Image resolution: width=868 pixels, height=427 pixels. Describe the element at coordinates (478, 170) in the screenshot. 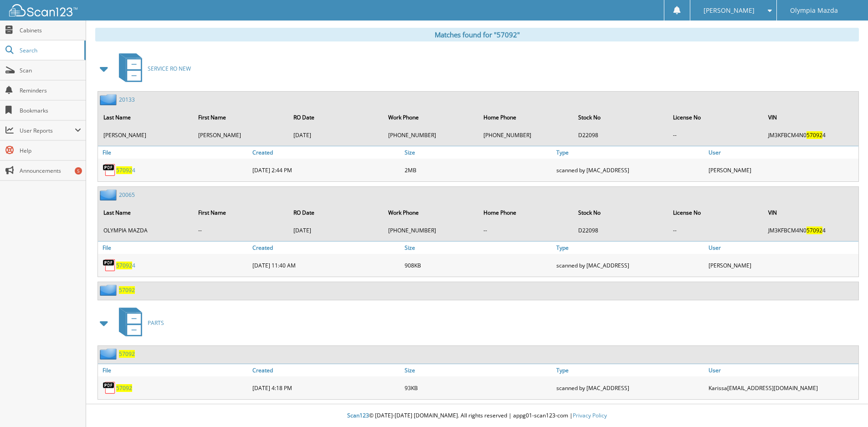

I see `div: 2MB` at that location.